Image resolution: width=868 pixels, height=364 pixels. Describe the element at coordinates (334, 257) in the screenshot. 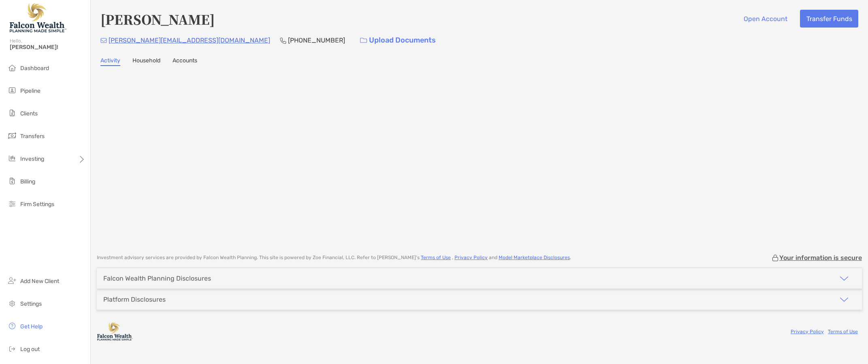

I see `p: Investment advisory services are provided by Falcon Wealth Planning . This site is powered by Zoe...` at that location.